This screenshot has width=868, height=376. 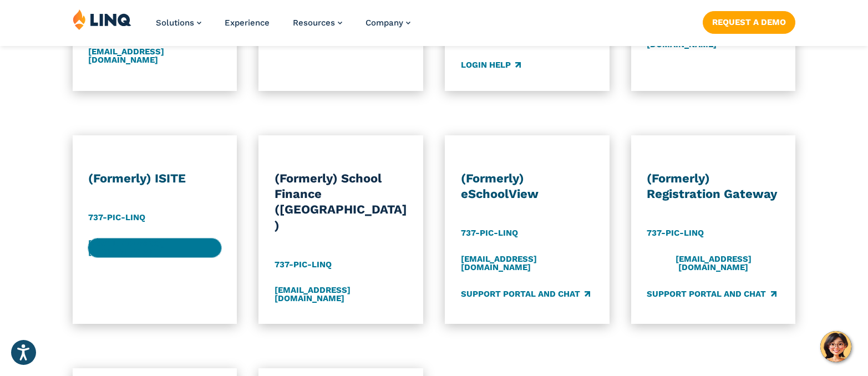 I want to click on span: Experience, so click(x=247, y=23).